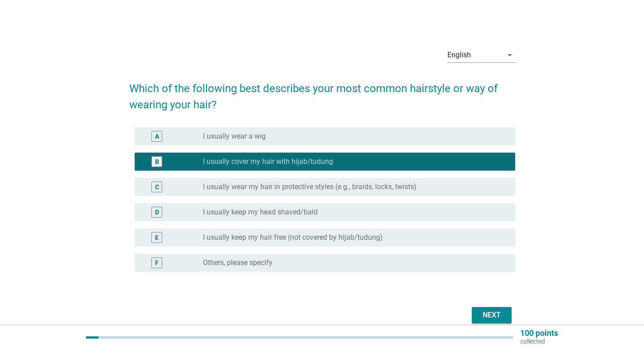 Image resolution: width=644 pixels, height=349 pixels. Describe the element at coordinates (234, 136) in the screenshot. I see `label: I usually wear a wig` at that location.